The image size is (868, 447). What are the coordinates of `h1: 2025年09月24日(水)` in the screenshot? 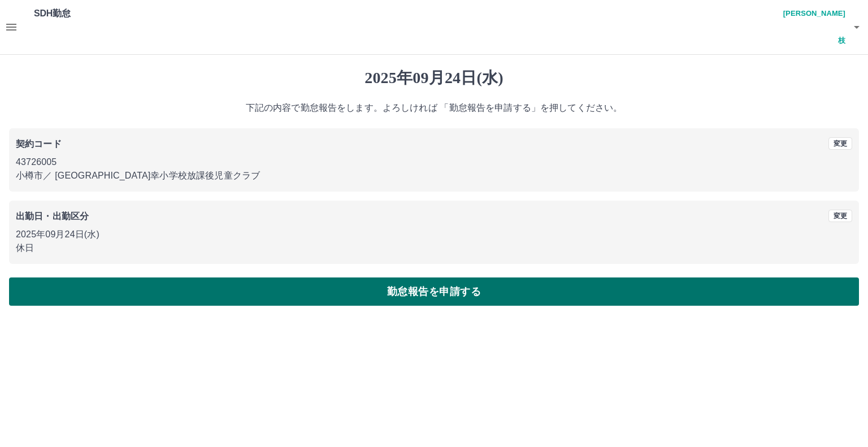 It's located at (434, 78).